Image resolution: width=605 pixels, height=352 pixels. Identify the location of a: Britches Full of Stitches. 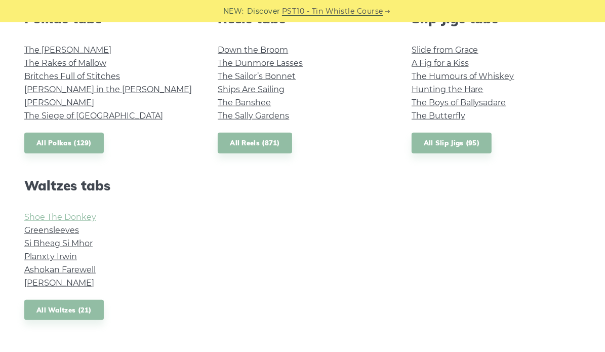
(72, 76).